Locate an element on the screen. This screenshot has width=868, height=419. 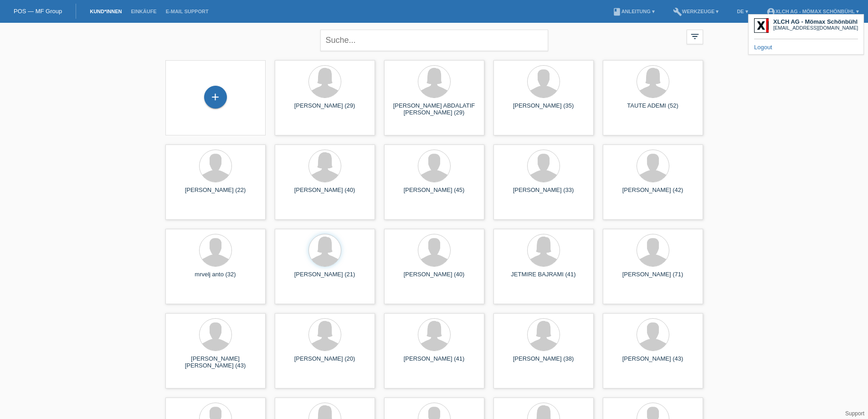
a: account_circleXLCH AG - Mömax Schönbühl ▾ is located at coordinates (812, 12).